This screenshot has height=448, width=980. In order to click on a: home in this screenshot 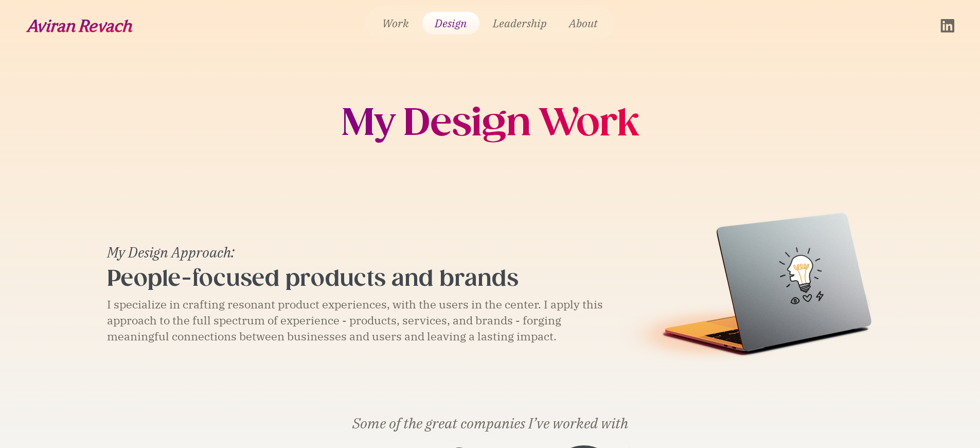, I will do `click(79, 26)`.